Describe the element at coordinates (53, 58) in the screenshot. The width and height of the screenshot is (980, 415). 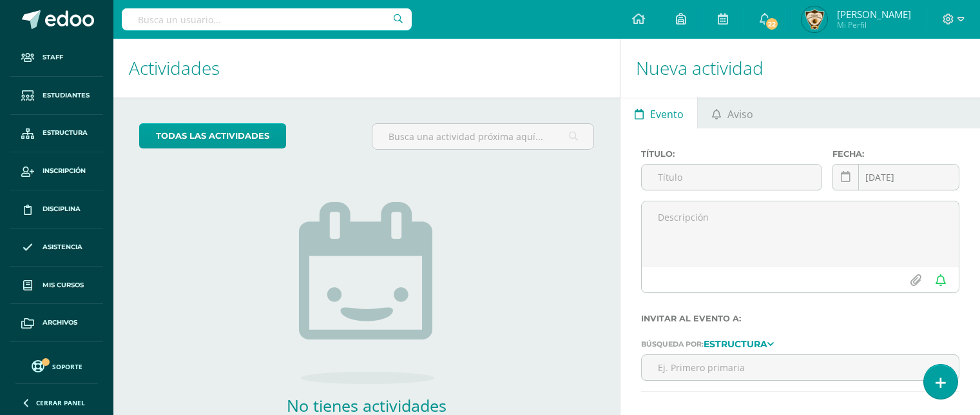
I see `span: Staff` at that location.